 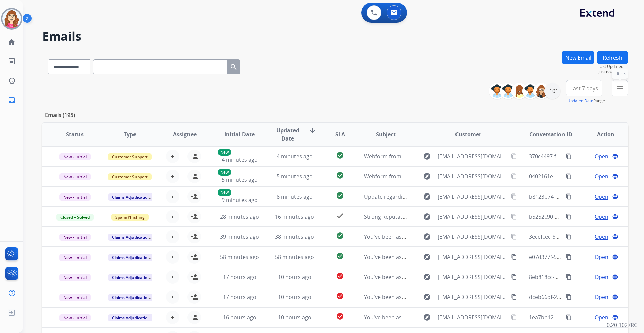 What do you see at coordinates (580, 101) in the screenshot?
I see `button: Updated Date` at bounding box center [580, 101].